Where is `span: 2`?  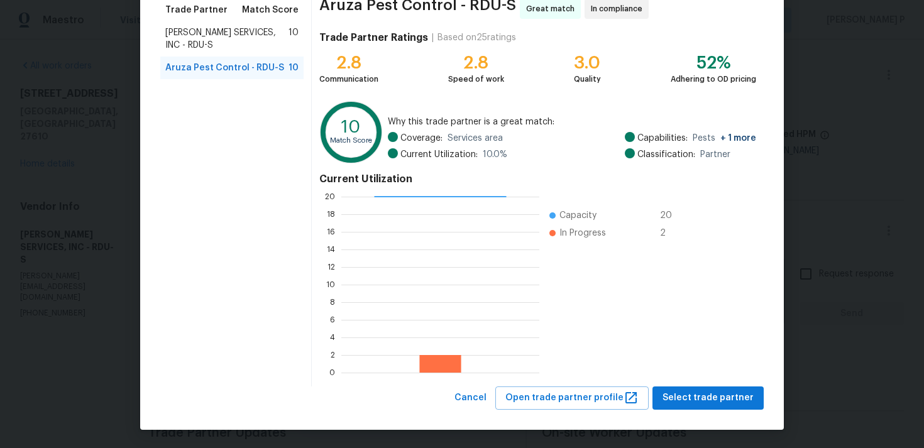 span: 2 is located at coordinates (670, 233).